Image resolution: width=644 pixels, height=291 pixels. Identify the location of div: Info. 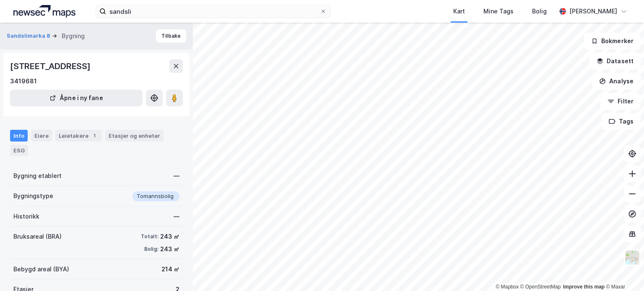
(19, 136).